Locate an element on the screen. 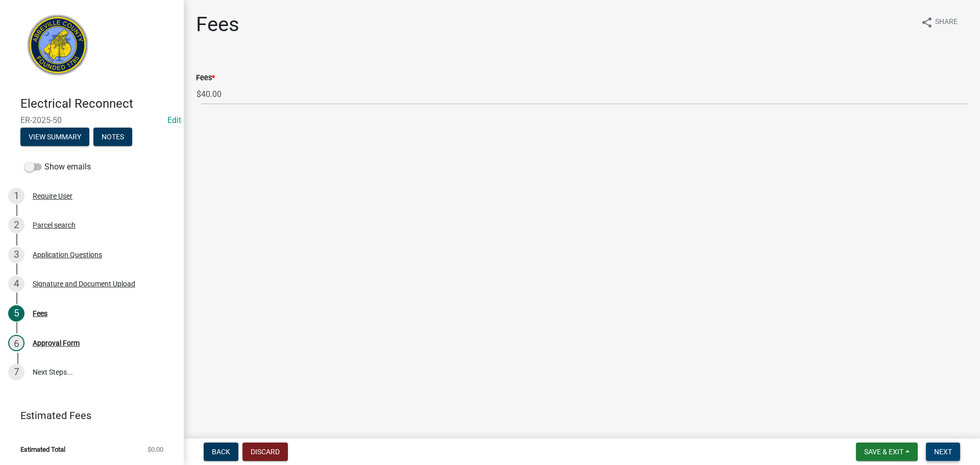 Image resolution: width=980 pixels, height=465 pixels. wm-modal-confirm: Notes is located at coordinates (113, 138).